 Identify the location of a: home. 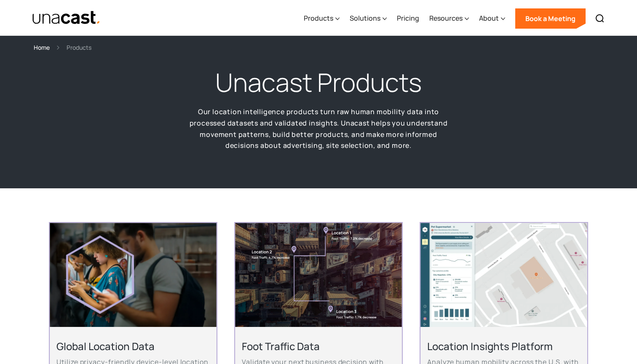
(66, 18).